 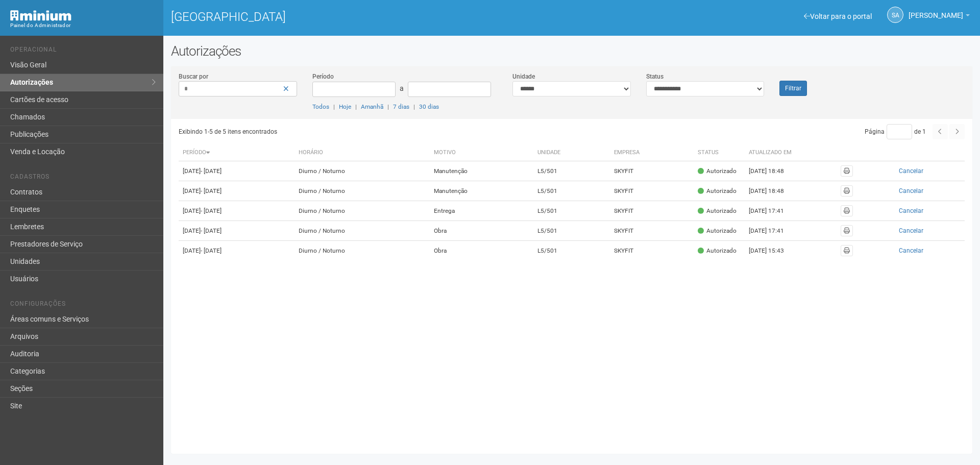 What do you see at coordinates (372, 106) in the screenshot?
I see `a: Amanhã` at bounding box center [372, 106].